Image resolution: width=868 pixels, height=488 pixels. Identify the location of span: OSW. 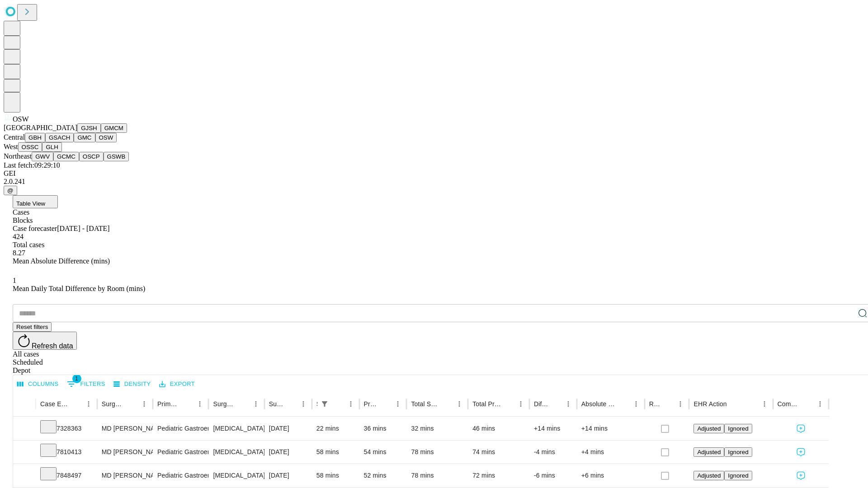
(21, 119).